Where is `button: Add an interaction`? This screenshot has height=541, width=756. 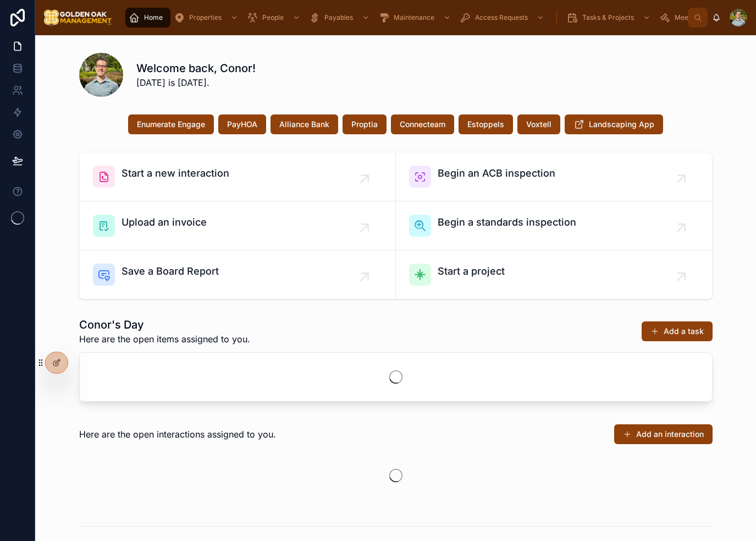
button: Add an interaction is located at coordinates (663, 434).